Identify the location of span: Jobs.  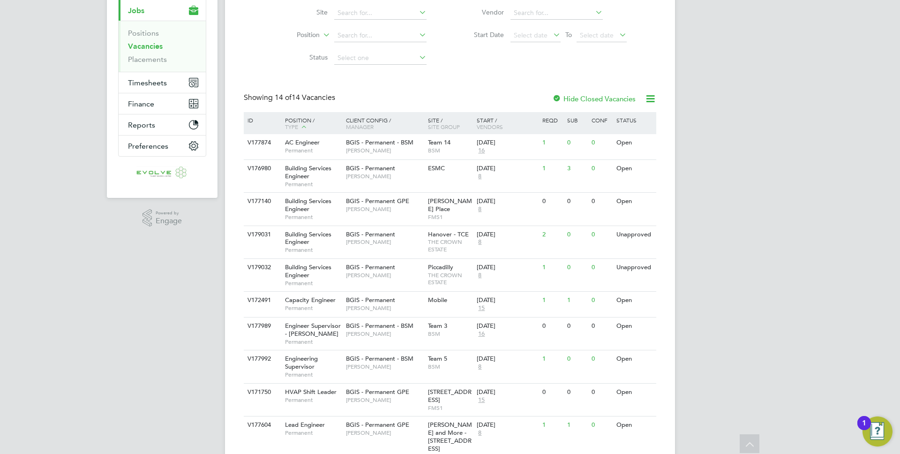
(136, 10).